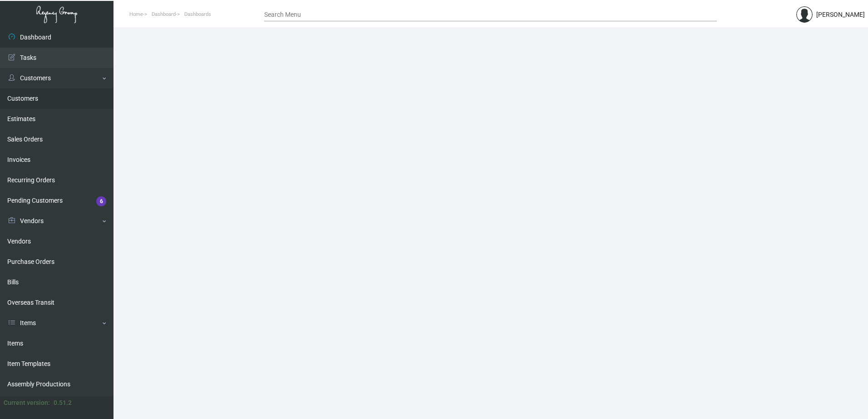 This screenshot has height=419, width=868. I want to click on div: 0.51.2, so click(62, 403).